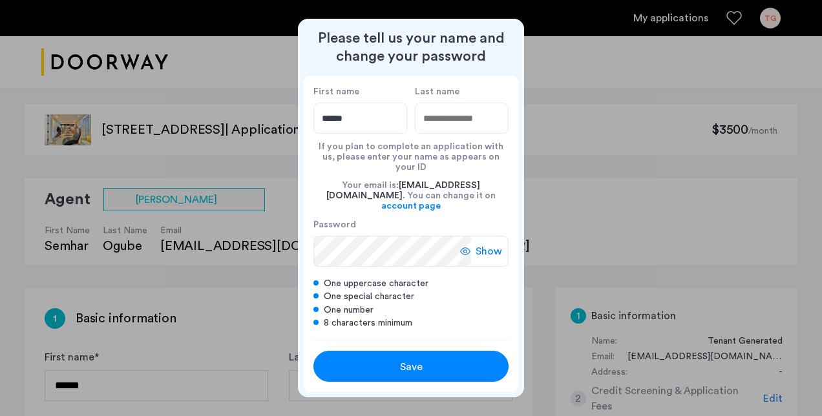  I want to click on a: account page, so click(411, 206).